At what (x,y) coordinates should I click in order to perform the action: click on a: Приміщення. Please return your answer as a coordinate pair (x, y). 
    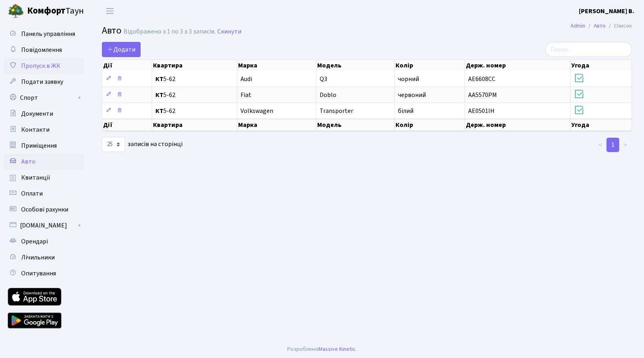
    Looking at the image, I should click on (44, 145).